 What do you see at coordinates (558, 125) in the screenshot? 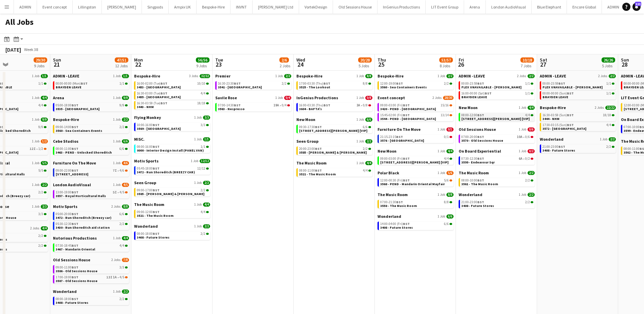
I see `span: 17:30-03:15 (Sun)` at bounding box center [558, 125].